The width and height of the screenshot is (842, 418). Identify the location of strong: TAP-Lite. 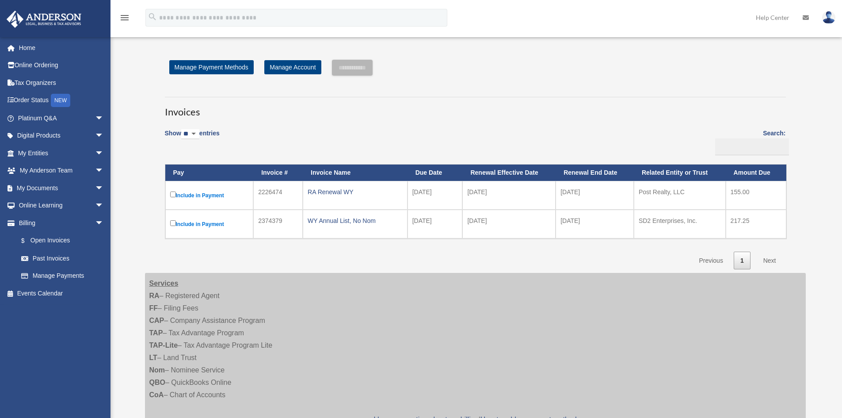
(164, 345).